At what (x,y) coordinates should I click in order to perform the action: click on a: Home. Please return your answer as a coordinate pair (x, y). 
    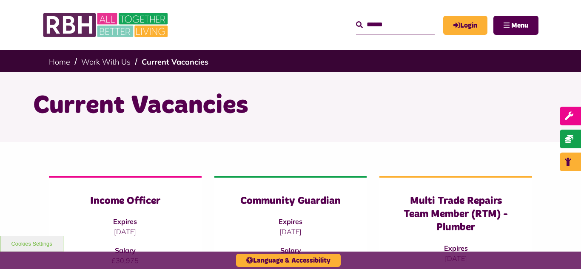
    Looking at the image, I should click on (60, 62).